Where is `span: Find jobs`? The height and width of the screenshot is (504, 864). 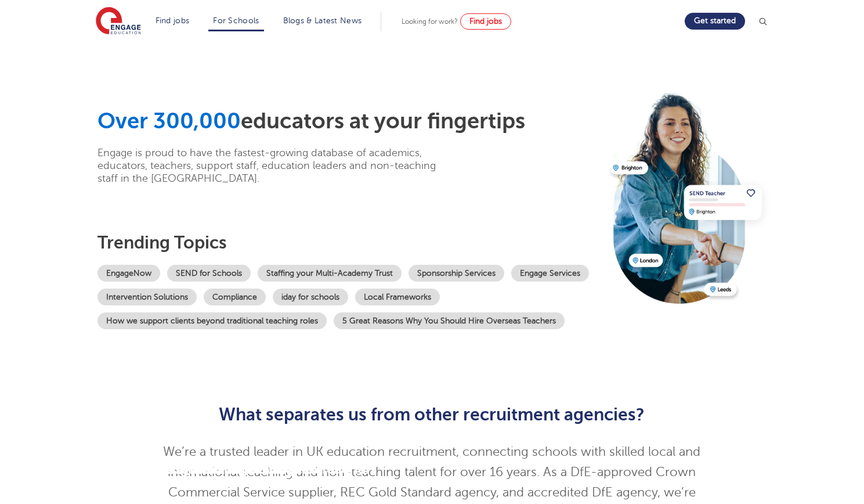
span: Find jobs is located at coordinates (486, 21).